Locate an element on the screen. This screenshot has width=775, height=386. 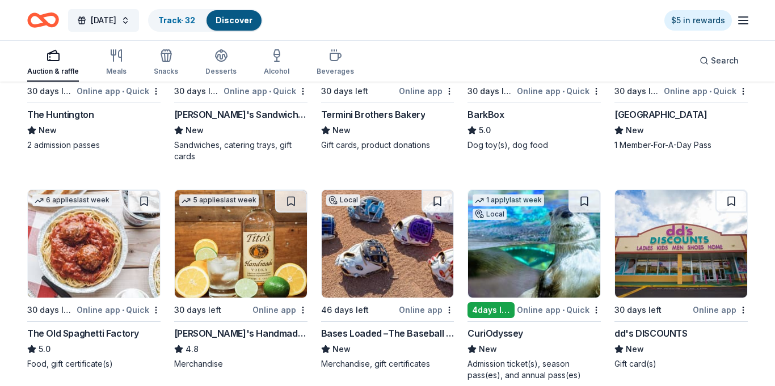
button: Auction & raffle is located at coordinates (53, 63).